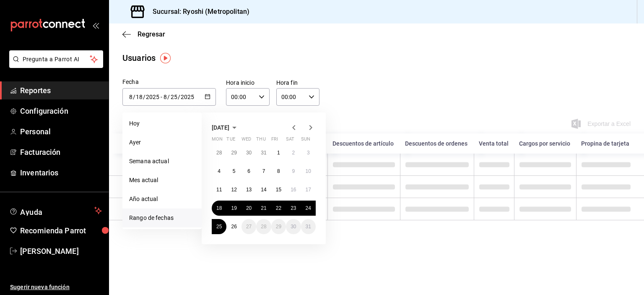 This screenshot has height=295, width=644. What do you see at coordinates (278, 171) in the screenshot?
I see `button: August 8, 2025` at bounding box center [278, 171].